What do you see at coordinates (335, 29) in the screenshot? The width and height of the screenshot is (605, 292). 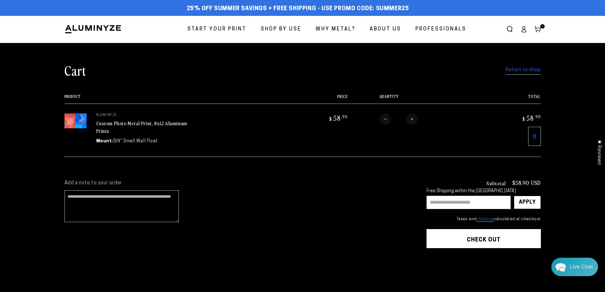 I see `span: Why Metal?` at bounding box center [335, 29].